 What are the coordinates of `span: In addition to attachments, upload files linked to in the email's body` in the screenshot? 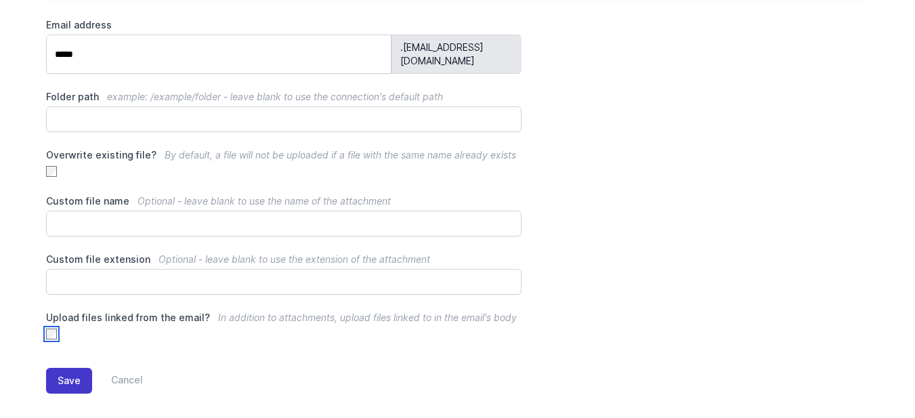 It's located at (367, 317).